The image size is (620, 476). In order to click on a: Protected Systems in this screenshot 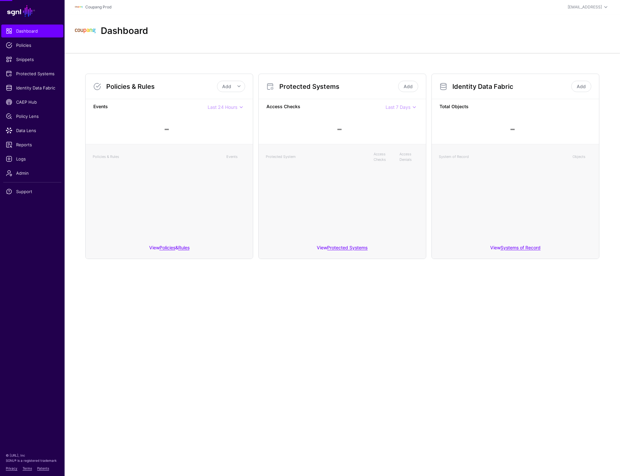, I will do `click(32, 74)`.